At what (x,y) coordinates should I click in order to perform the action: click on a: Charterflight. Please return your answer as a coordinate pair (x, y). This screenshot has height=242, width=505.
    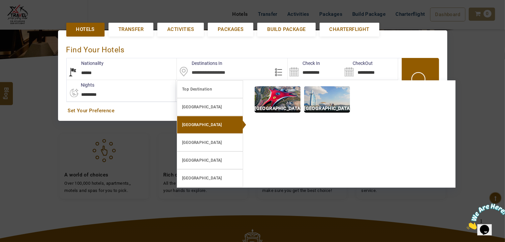
    Looking at the image, I should click on (349, 29).